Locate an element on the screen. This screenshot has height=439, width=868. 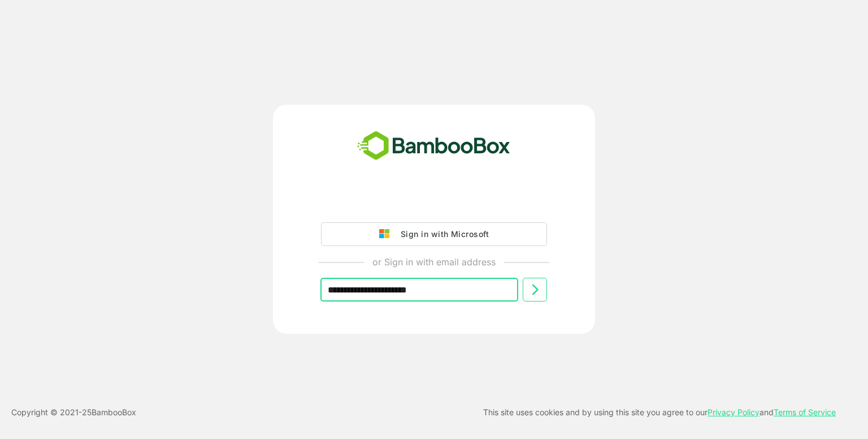
img: google is located at coordinates (387, 234).